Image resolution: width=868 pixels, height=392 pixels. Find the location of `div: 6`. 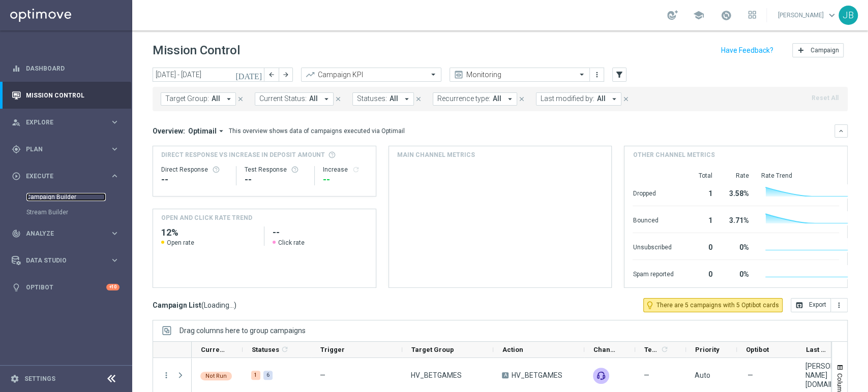

div: 6 is located at coordinates (268, 375).